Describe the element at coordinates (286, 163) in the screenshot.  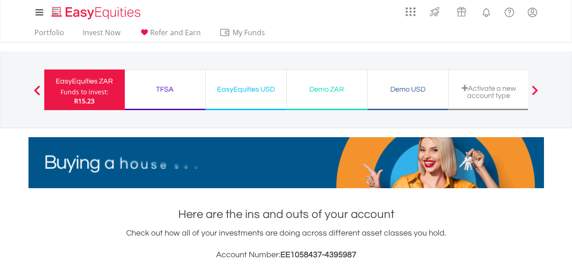
I see `img: EasyMortage Promotion Banner` at that location.